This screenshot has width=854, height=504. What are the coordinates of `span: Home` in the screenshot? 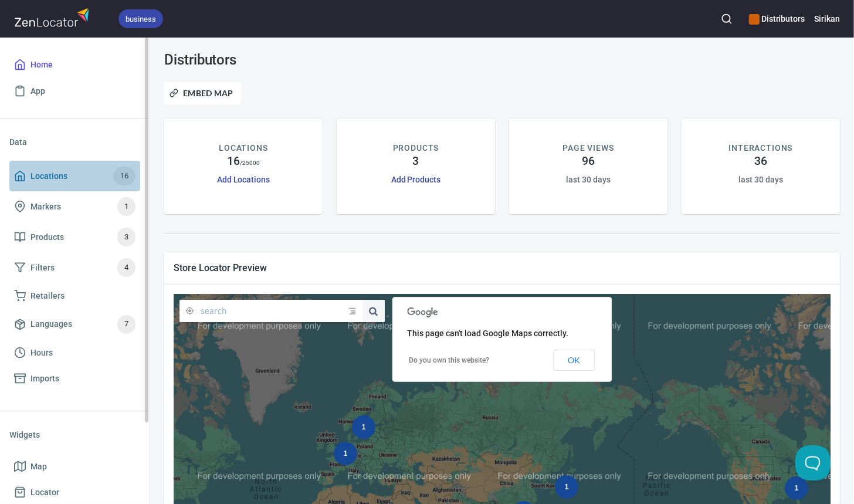 It's located at (41, 65).